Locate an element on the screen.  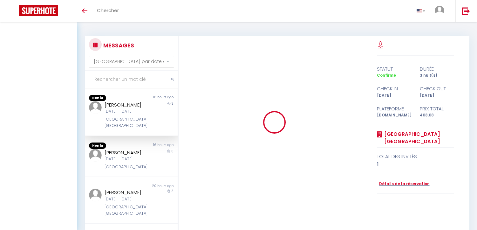
div: check in is located at coordinates (394, 89).